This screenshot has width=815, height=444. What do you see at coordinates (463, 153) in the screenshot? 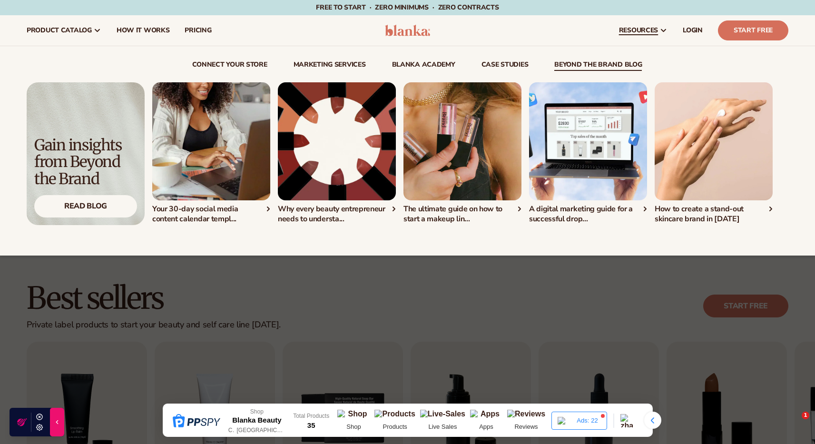
I see `a: Shopify Image 3 The ultimate guide on how to start a makeup lin...` at bounding box center [463, 153].